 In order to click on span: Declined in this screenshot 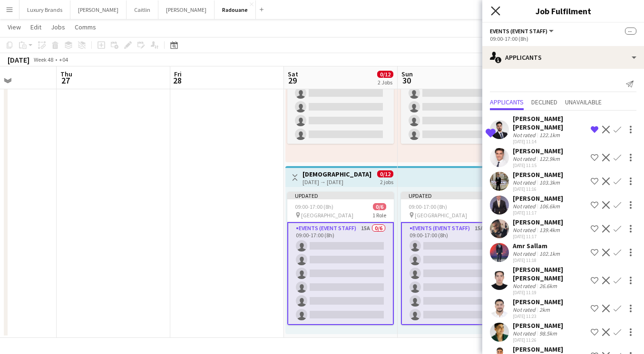, I will do `click(544, 102)`.